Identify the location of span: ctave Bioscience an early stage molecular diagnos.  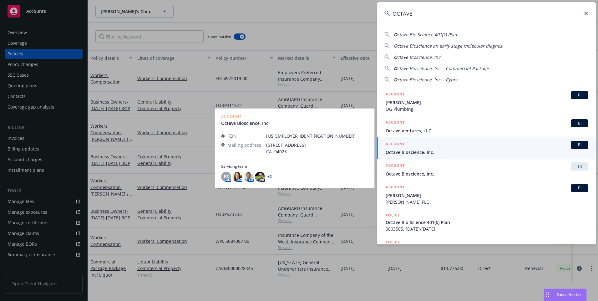
(450, 46).